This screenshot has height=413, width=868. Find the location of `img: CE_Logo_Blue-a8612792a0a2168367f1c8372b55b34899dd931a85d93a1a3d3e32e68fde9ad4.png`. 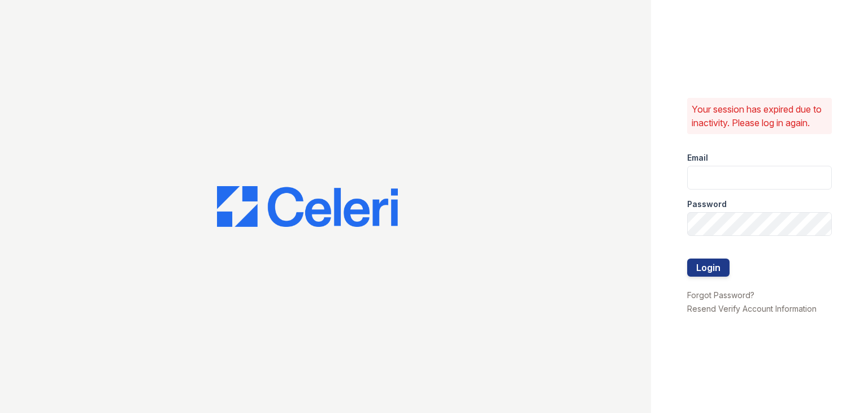

img: CE_Logo_Blue-a8612792a0a2168367f1c8372b55b34899dd931a85d93a1a3d3e32e68fde9ad4.png is located at coordinates (308, 206).